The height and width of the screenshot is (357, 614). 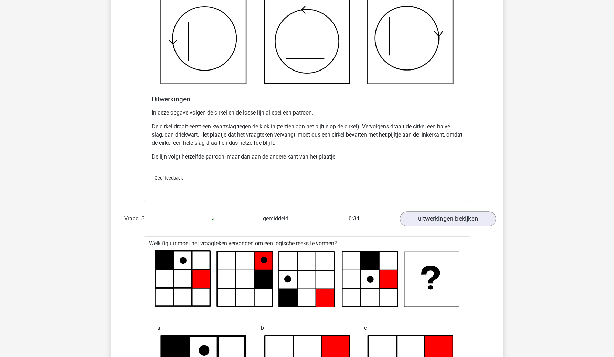 I want to click on a: uitwerkingen bekijken, so click(x=448, y=219).